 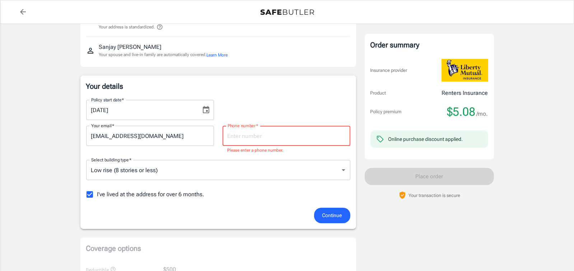 I want to click on p: Product, so click(x=378, y=93).